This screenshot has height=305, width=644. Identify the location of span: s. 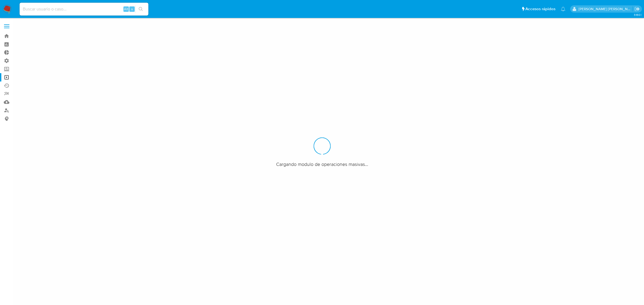
(132, 9).